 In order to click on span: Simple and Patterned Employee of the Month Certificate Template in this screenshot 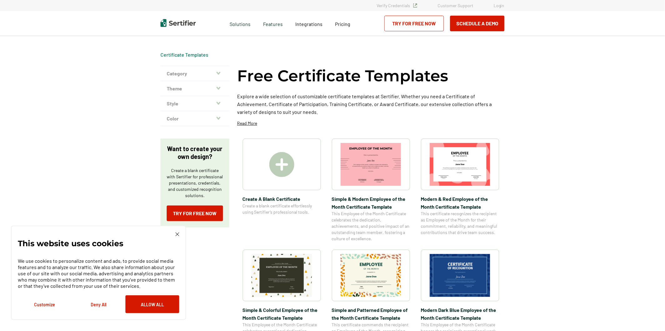, I will do `click(371, 314)`.